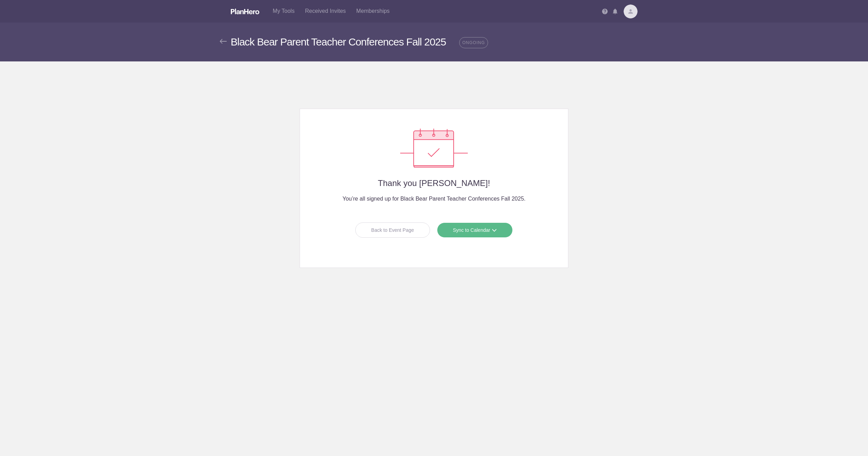  I want to click on img: Success confirmation, so click(434, 147).